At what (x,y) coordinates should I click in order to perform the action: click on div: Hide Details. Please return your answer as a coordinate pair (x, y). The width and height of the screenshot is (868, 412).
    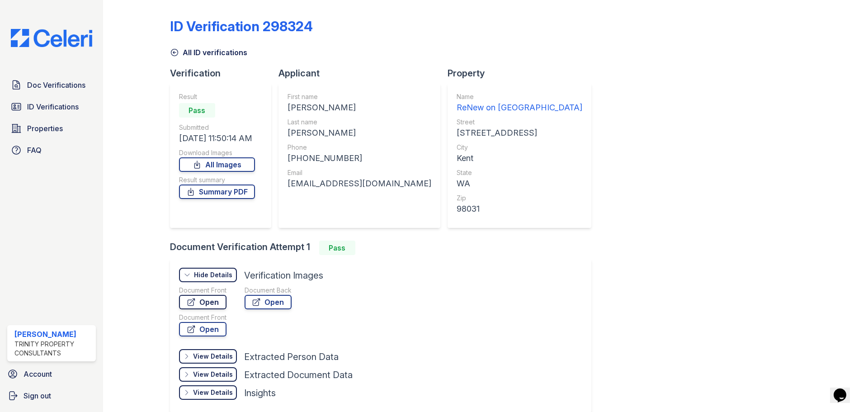
    Looking at the image, I should click on (213, 275).